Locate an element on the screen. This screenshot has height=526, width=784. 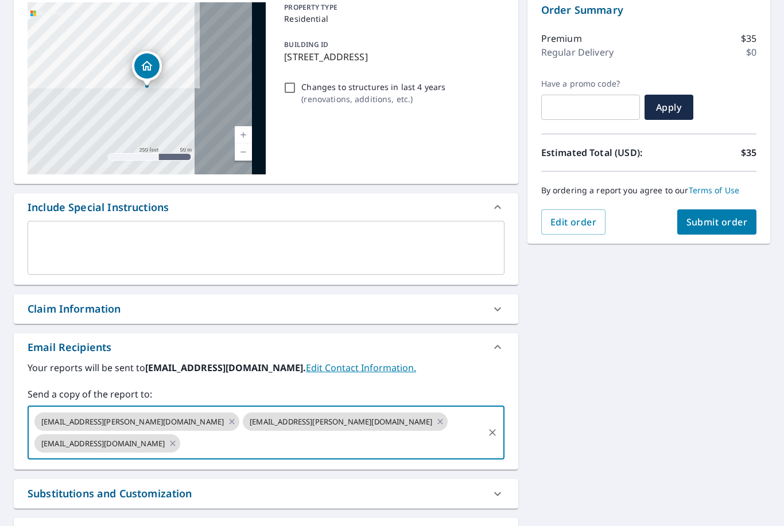
span: Edit order is located at coordinates (573, 222).